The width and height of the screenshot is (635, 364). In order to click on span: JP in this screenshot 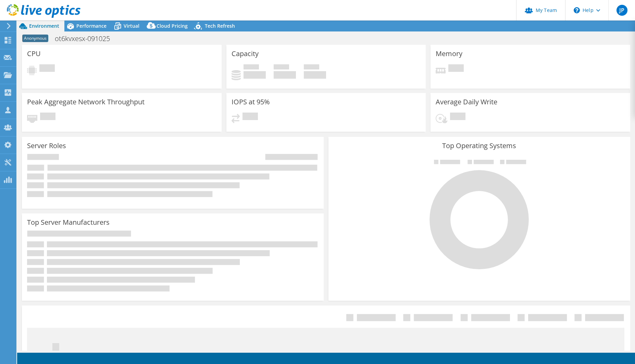, I will do `click(622, 10)`.